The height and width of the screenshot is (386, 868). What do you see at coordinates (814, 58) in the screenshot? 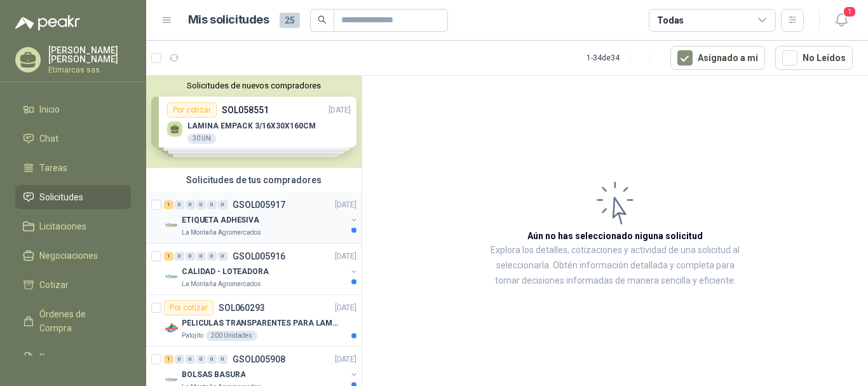
I see `button: No Leídos` at bounding box center [814, 58].